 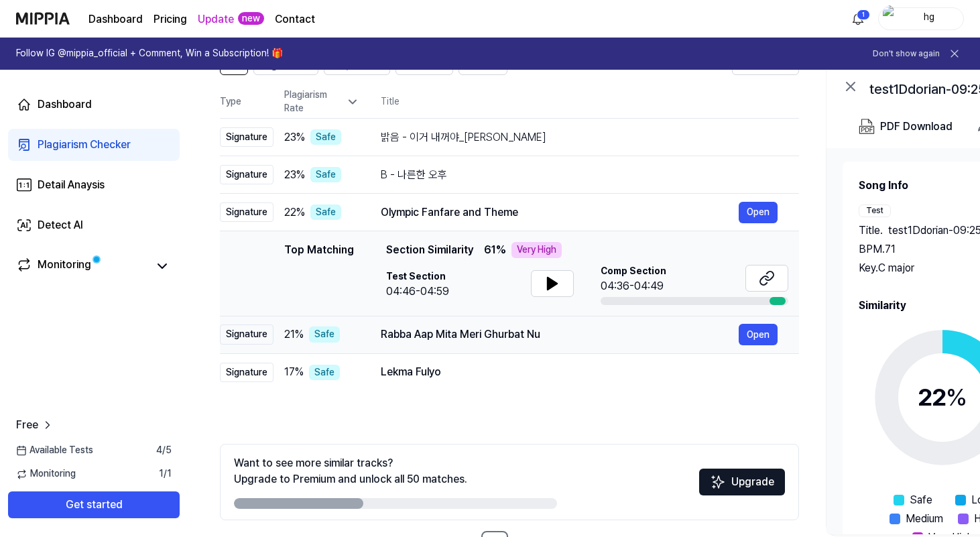 I want to click on div: Plagiarism Rate, so click(x=321, y=101).